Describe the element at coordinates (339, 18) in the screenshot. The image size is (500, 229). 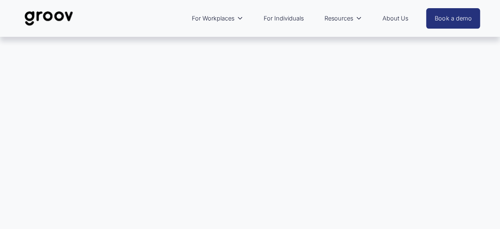
I see `span: Resources` at that location.